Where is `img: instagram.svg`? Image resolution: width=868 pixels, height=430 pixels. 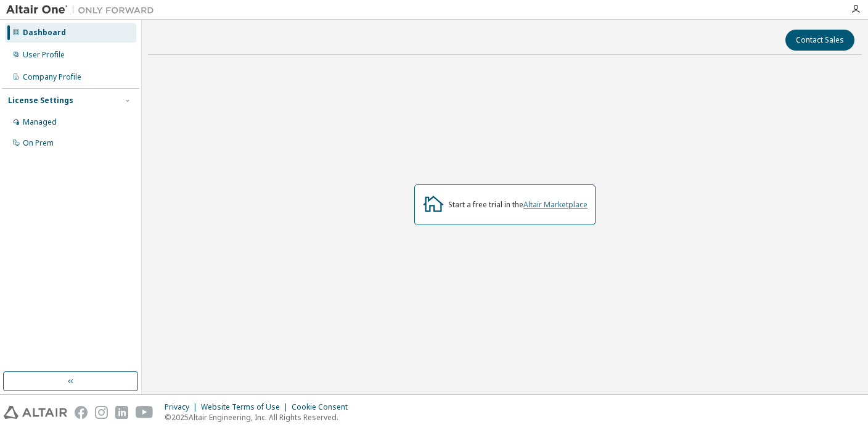 img: instagram.svg is located at coordinates (101, 412).